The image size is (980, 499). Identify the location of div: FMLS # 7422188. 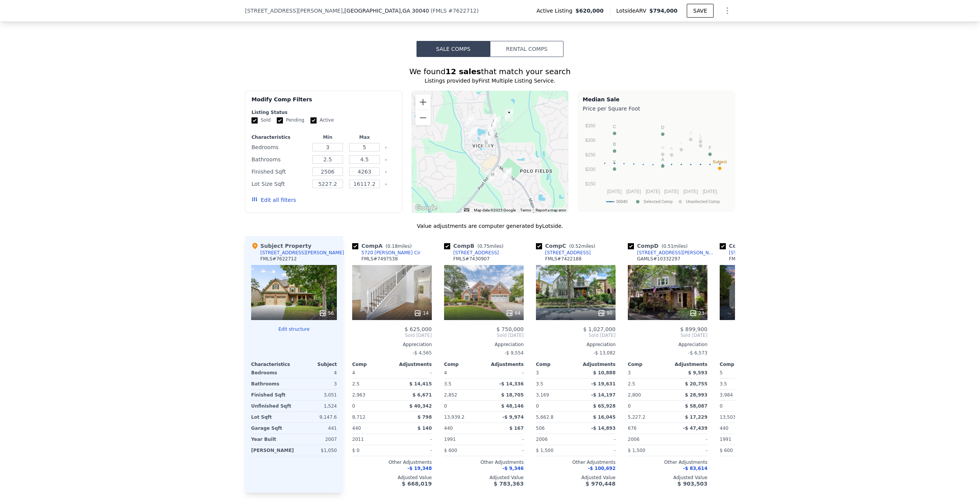
(563, 259).